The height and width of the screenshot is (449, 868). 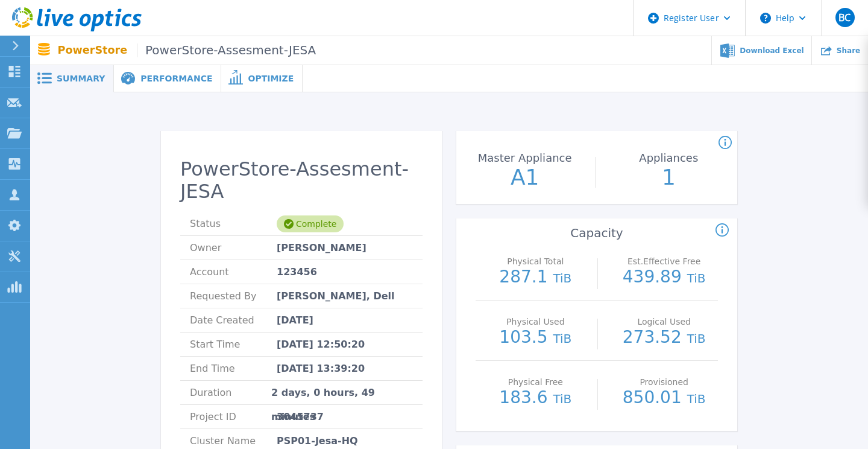 I want to click on p: 103.5, so click(x=535, y=338).